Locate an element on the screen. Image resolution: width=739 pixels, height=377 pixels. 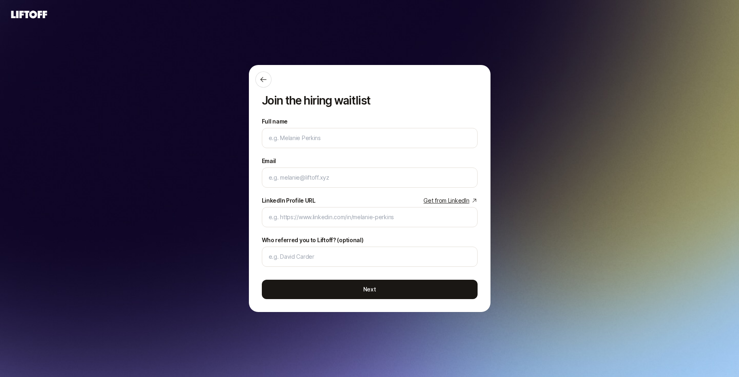
button: Next is located at coordinates (370, 290).